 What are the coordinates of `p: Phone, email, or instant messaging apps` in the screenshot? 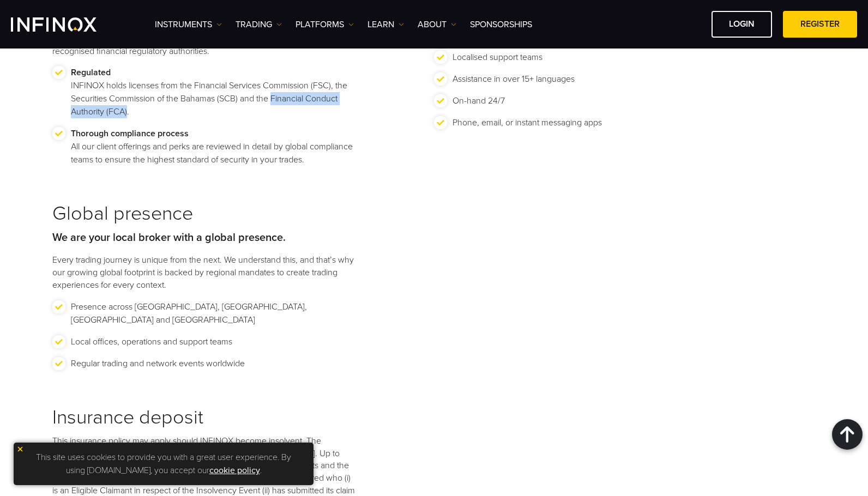 It's located at (528, 123).